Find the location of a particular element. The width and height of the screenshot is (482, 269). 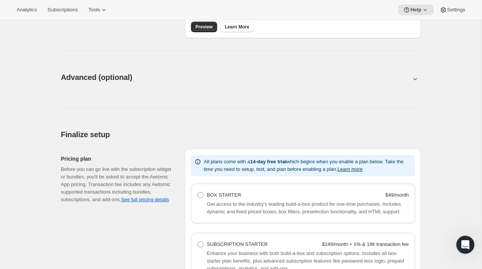

span: Analytics is located at coordinates (27, 10).